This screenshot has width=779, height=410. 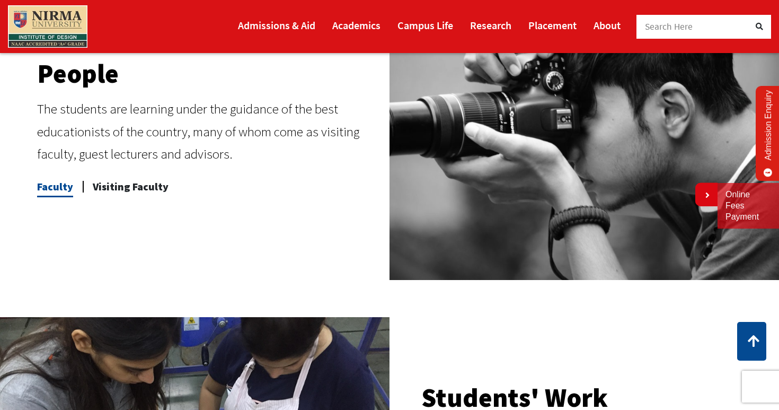 I want to click on span: Search Here, so click(x=669, y=27).